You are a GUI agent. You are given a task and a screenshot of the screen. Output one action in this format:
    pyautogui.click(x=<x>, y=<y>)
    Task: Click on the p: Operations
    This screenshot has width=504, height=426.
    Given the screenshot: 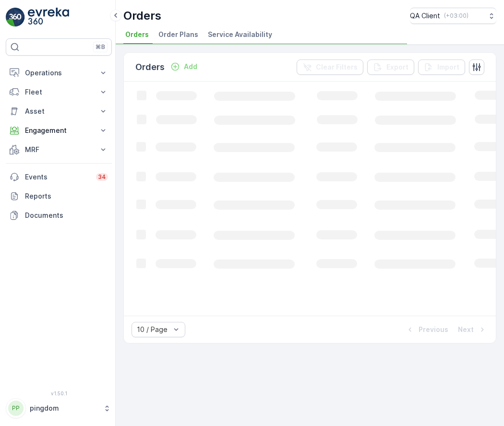 What is the action you would take?
    pyautogui.click(x=59, y=73)
    